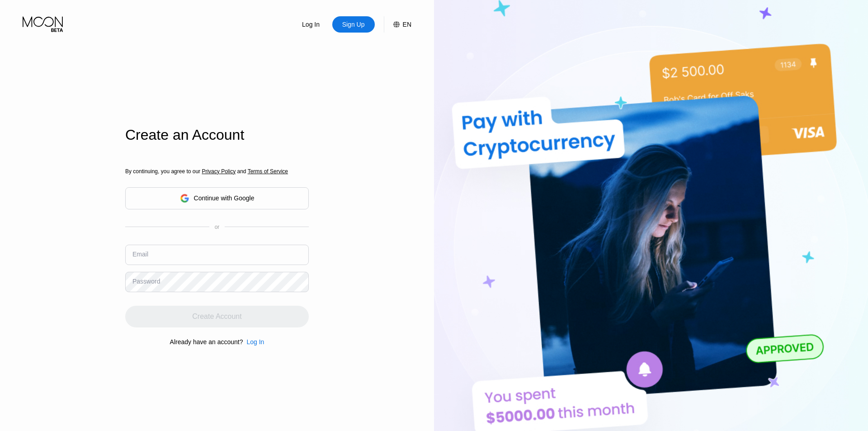 This screenshot has width=868, height=431. I want to click on span: Privacy Policy, so click(218, 171).